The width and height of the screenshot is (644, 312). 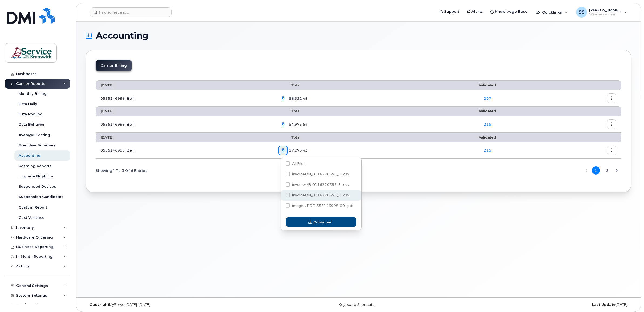 I want to click on span: images/PDF_555146998_006_0000000000.pdf, so click(x=320, y=206).